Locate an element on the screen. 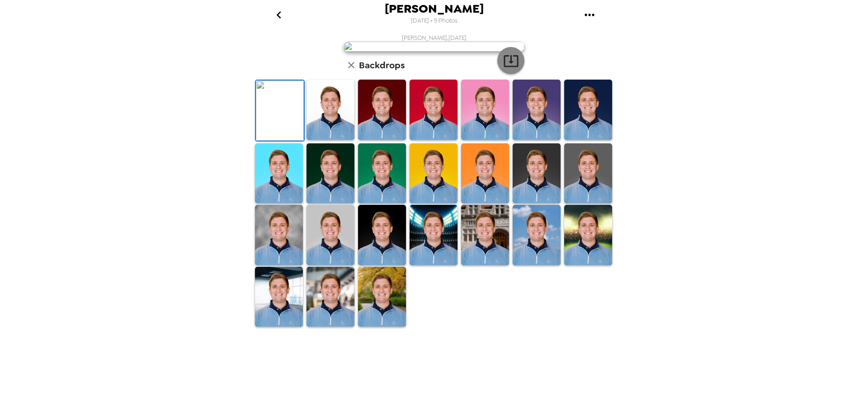  img: Original is located at coordinates (280, 111).